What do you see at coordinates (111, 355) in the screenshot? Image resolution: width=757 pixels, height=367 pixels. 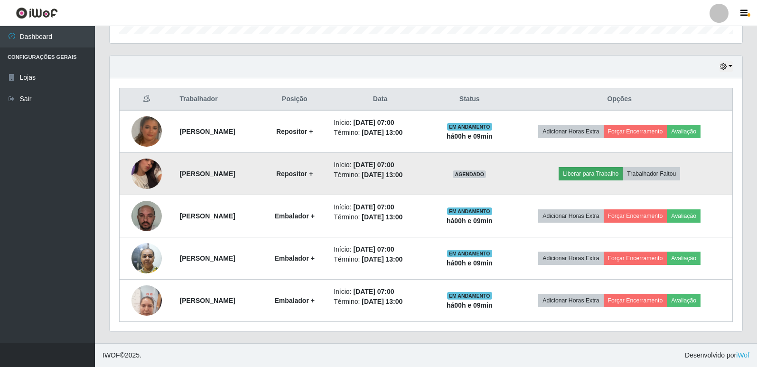 I see `span: IWOF` at bounding box center [111, 355].